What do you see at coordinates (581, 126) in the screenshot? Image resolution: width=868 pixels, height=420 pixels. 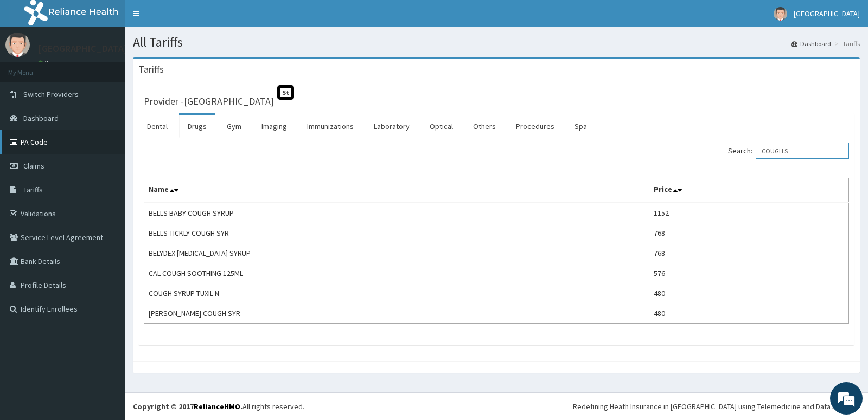 I see `a: Spa` at bounding box center [581, 126].